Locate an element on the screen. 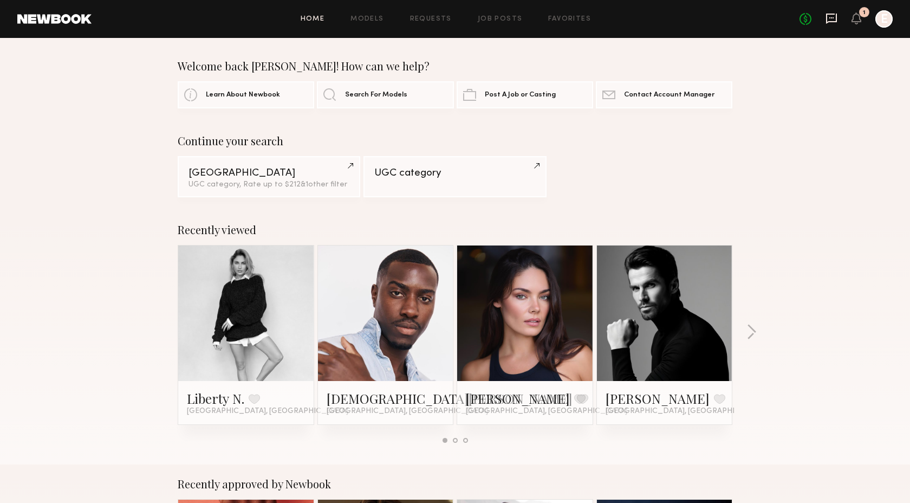 The height and width of the screenshot is (503, 910). a: Models is located at coordinates (367, 19).